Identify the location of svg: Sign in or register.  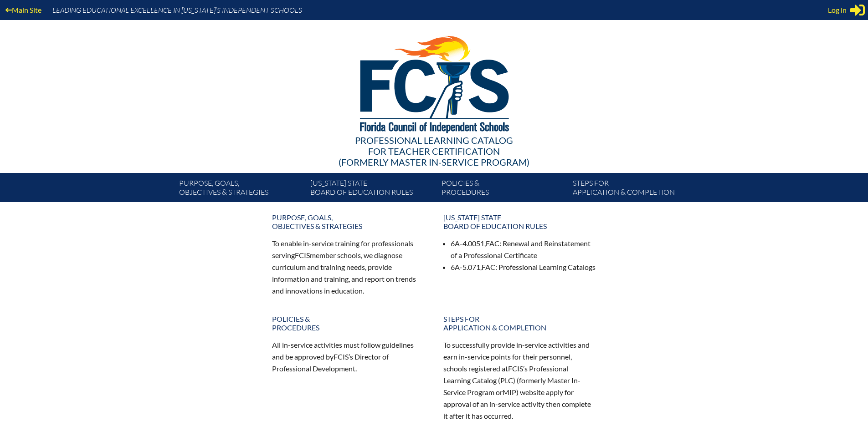
(858, 10).